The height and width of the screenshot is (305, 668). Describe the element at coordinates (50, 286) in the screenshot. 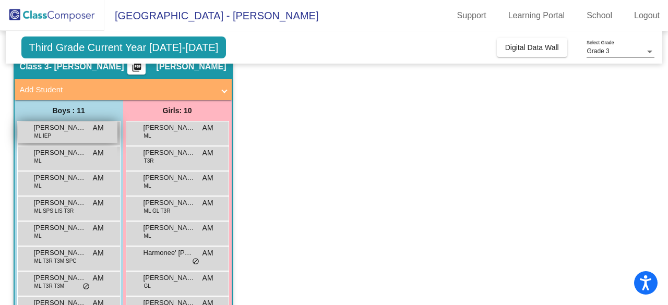

I see `span: ML T3R T3M` at that location.